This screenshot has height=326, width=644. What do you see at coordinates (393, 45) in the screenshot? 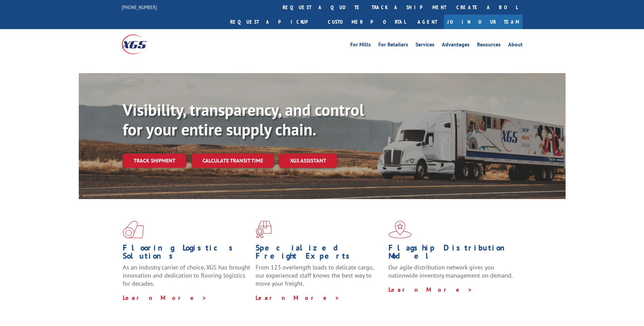
I see `a: For Retailers` at bounding box center [393, 45].